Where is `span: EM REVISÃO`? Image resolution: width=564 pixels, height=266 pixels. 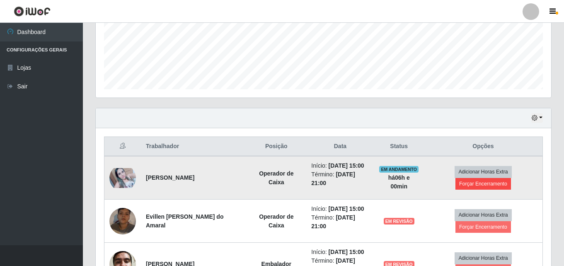
span: EM REVISÃO is located at coordinates (399, 221).